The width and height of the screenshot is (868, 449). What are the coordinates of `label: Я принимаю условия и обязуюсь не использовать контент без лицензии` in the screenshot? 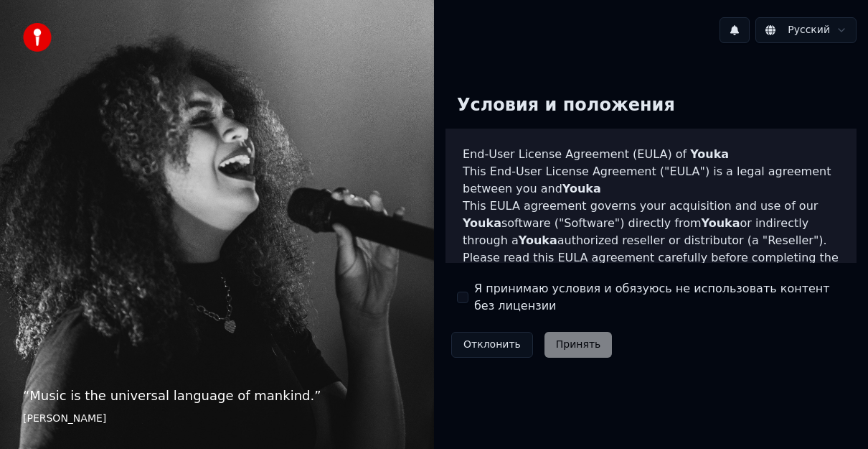 It's located at (659, 297).